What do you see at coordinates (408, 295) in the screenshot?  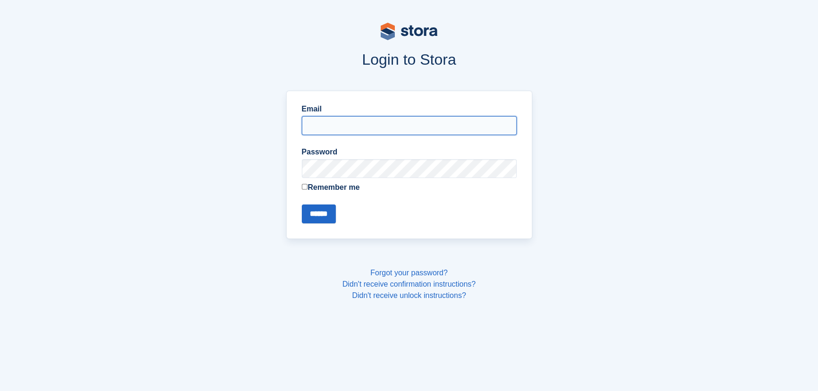 I see `a: Didn't receive unlock instructions?` at bounding box center [408, 295].